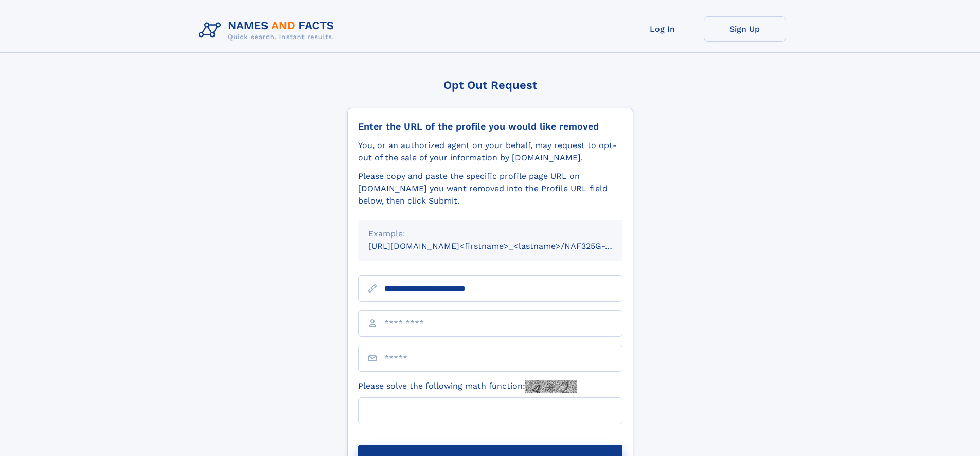 This screenshot has height=456, width=980. What do you see at coordinates (490, 152) in the screenshot?
I see `div: You, or an authorized agent on your behalf, may request to opt-out of the sale of your informatio...` at bounding box center [490, 152].